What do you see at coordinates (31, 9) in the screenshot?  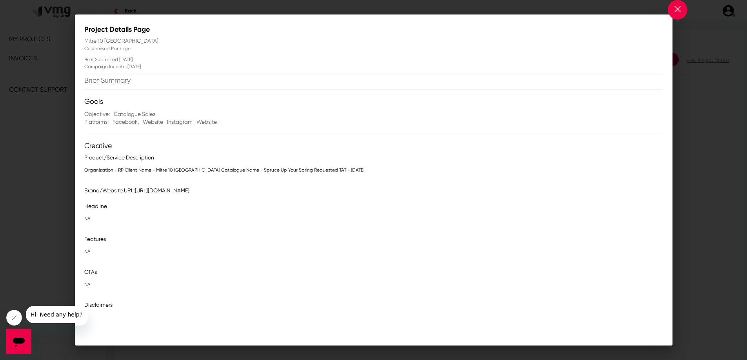 I see `span: Hi. Need any help?` at bounding box center [31, 9].